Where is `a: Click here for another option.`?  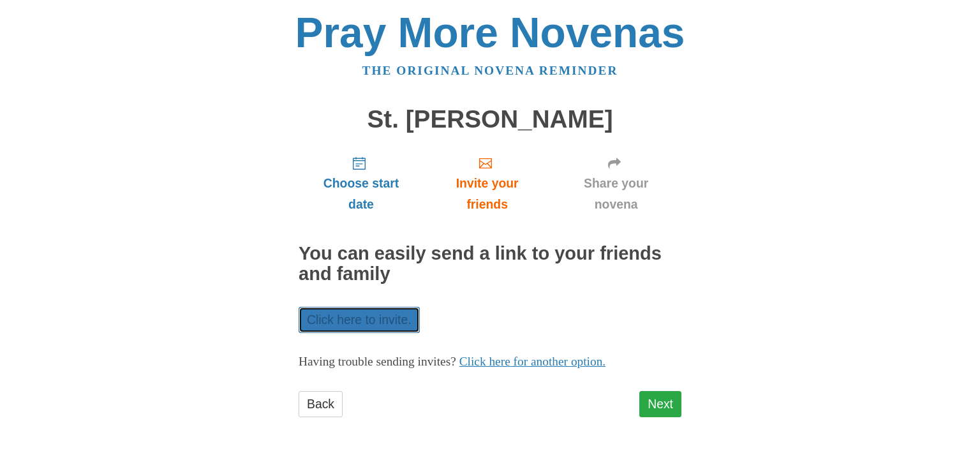 a: Click here for another option. is located at coordinates (532, 361).